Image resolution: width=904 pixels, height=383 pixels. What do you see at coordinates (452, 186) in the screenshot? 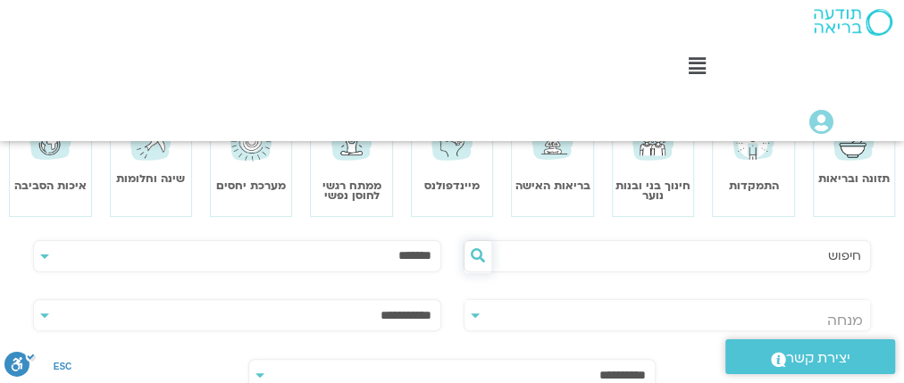
I see `a: מיינדפולנס` at bounding box center [452, 186].